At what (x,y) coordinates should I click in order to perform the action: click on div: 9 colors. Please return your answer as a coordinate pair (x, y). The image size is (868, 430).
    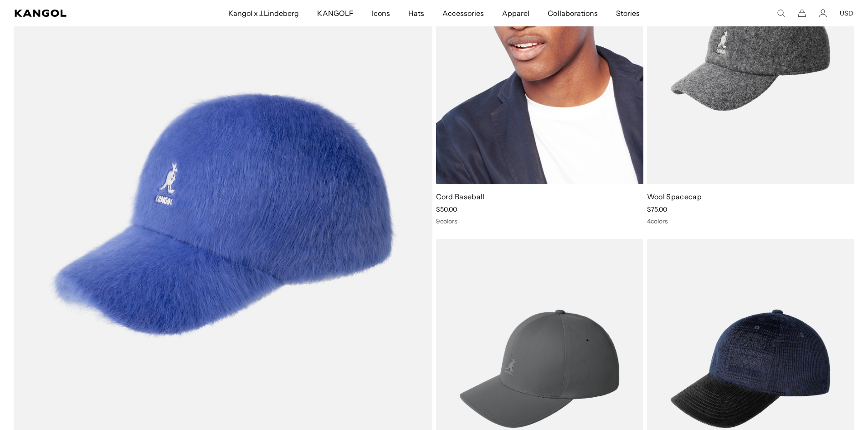
    Looking at the image, I should click on (540, 221).